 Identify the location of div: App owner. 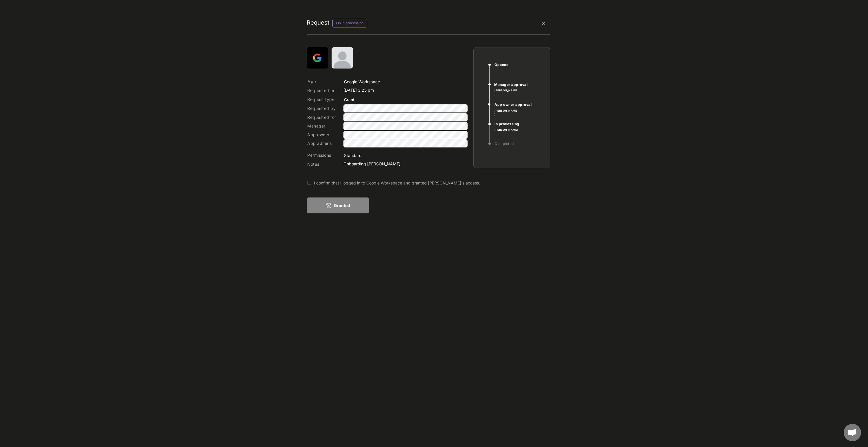
(322, 135).